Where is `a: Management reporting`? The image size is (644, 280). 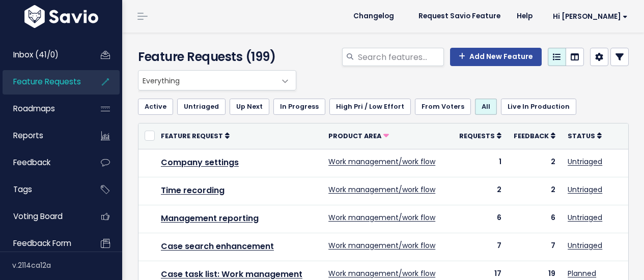 a: Management reporting is located at coordinates (210, 218).